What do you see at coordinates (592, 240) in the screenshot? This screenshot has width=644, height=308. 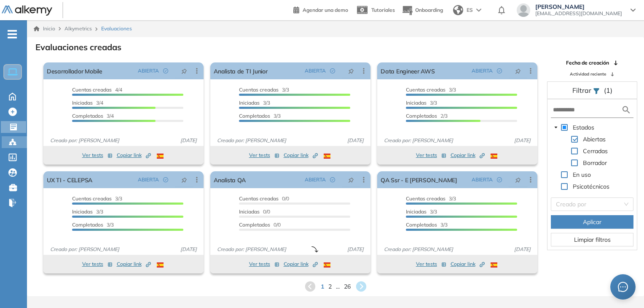 I see `button: Limpiar filtros` at bounding box center [592, 240].